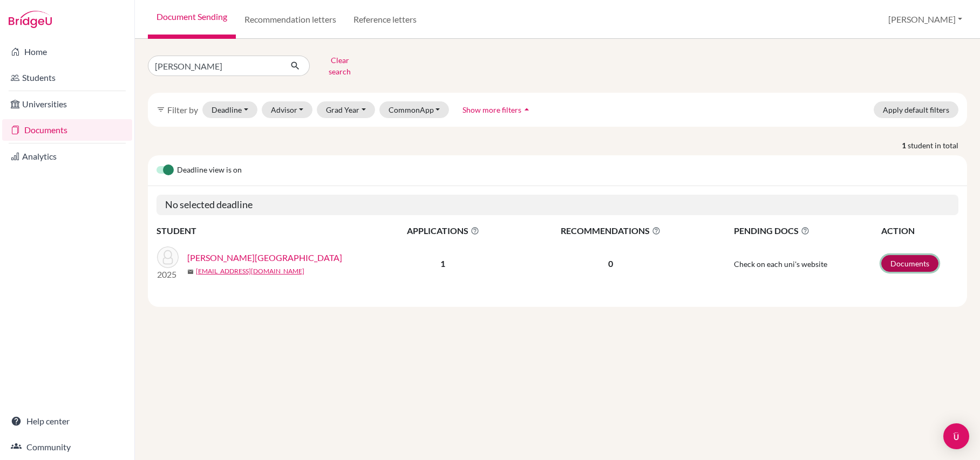 This screenshot has width=980, height=460. Describe the element at coordinates (919, 231) in the screenshot. I see `th: ACTION` at that location.